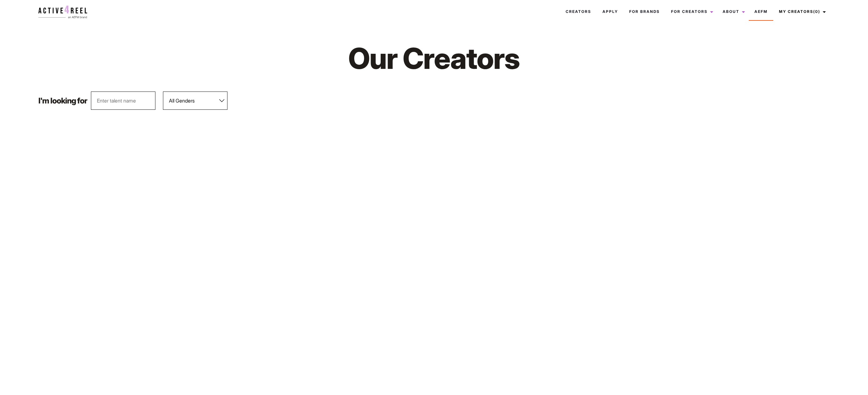  I want to click on img: a4r-logo.svg, so click(62, 12).